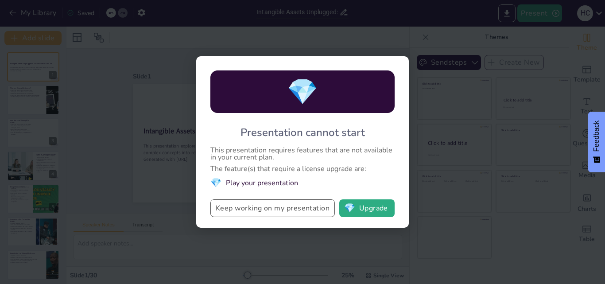 The height and width of the screenshot is (284, 605). Describe the element at coordinates (367, 208) in the screenshot. I see `button: diamondUpgrade` at that location.